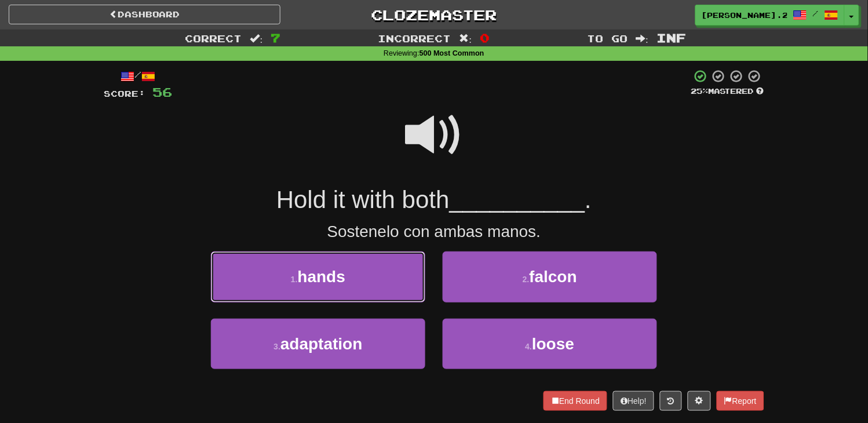 The width and height of the screenshot is (868, 423). Describe the element at coordinates (415, 38) in the screenshot. I see `span: Incorrect` at that location.